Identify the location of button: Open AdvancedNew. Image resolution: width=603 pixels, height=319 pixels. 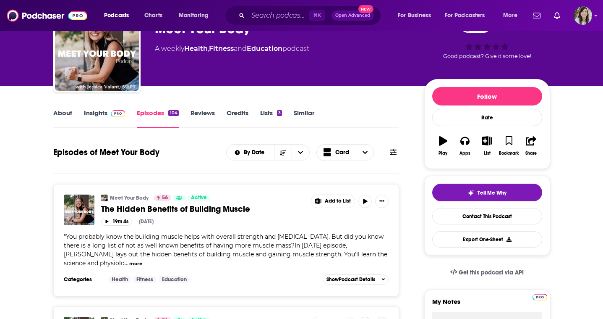
(353, 16).